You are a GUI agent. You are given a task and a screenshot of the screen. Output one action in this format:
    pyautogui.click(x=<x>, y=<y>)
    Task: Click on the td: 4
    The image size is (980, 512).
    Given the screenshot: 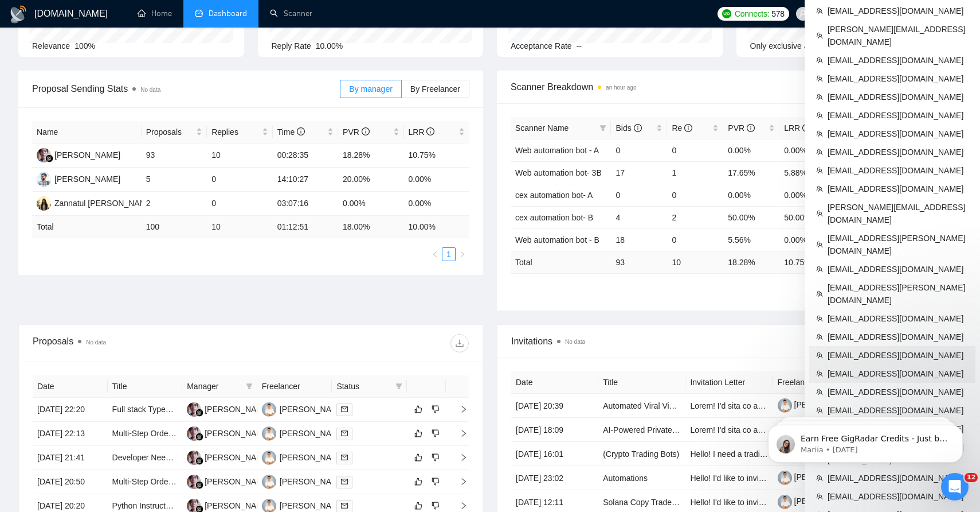 What is the action you would take?
    pyautogui.click(x=639, y=216)
    